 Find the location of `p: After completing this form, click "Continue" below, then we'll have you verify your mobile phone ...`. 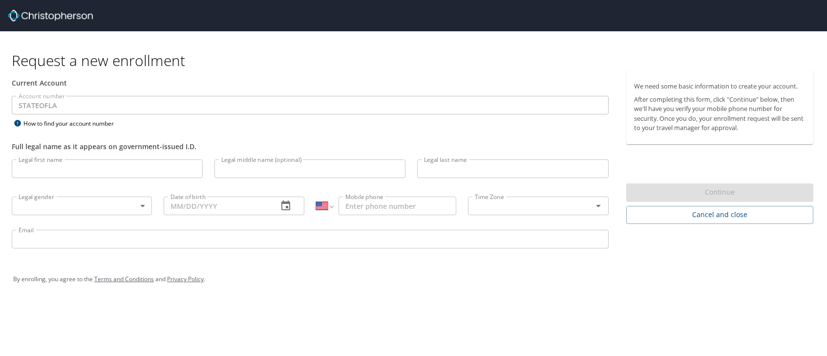

p: After completing this form, click "Continue" below, then we'll have you verify your mobile phone ... is located at coordinates (720, 113).